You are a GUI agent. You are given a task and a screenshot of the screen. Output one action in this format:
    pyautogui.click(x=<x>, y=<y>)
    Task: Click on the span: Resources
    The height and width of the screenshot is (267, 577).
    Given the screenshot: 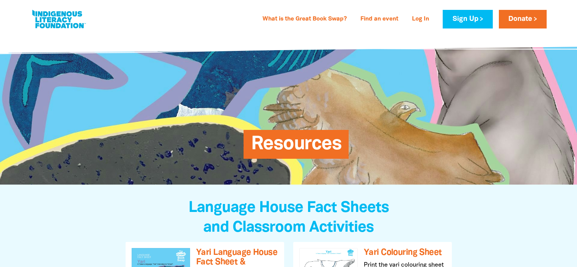 What is the action you would take?
    pyautogui.click(x=296, y=147)
    